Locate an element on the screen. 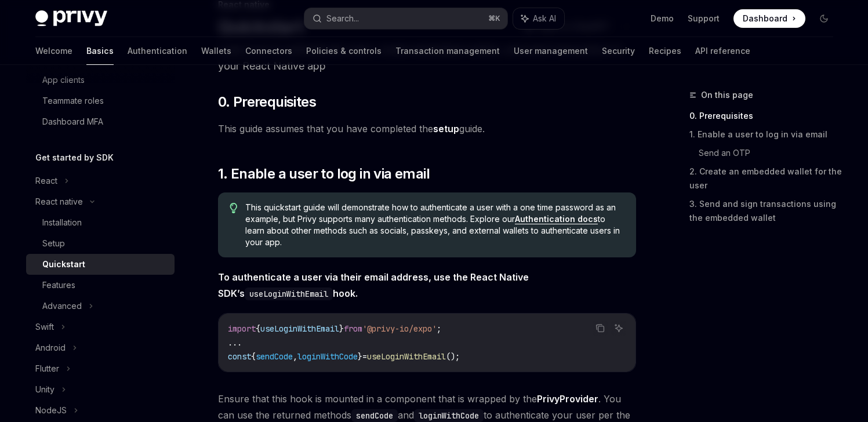  a: setup is located at coordinates (446, 129).